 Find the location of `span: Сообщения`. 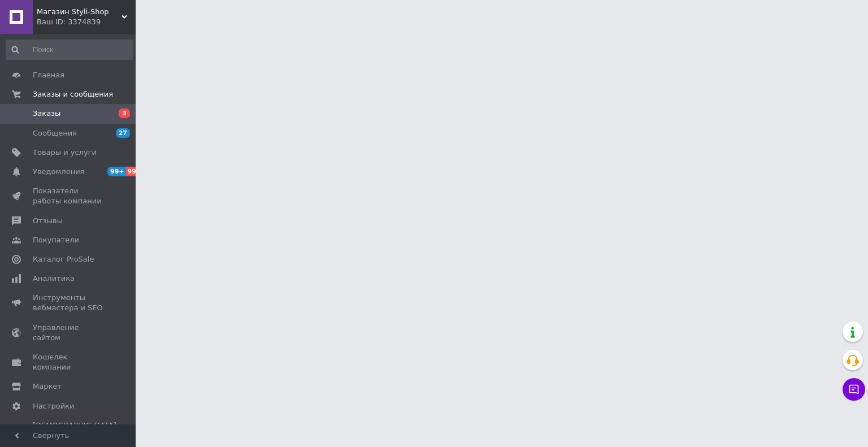

span: Сообщения is located at coordinates (54, 133).